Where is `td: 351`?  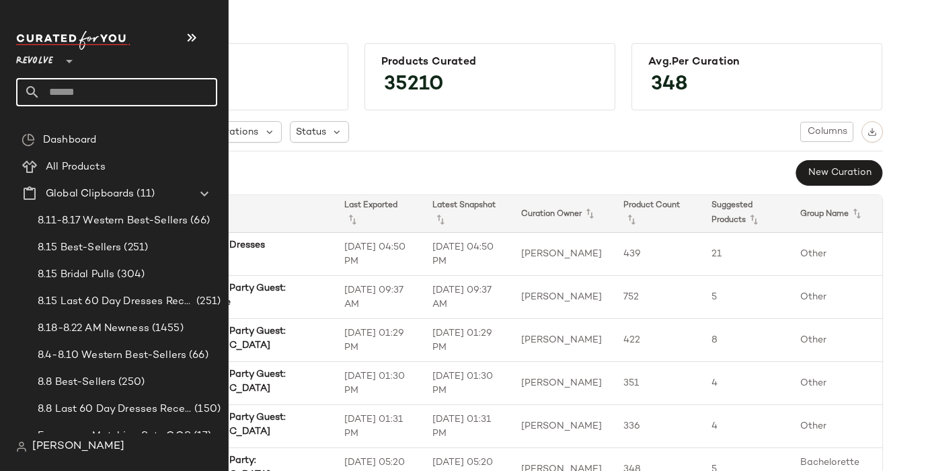
td: 351 is located at coordinates (657, 383).